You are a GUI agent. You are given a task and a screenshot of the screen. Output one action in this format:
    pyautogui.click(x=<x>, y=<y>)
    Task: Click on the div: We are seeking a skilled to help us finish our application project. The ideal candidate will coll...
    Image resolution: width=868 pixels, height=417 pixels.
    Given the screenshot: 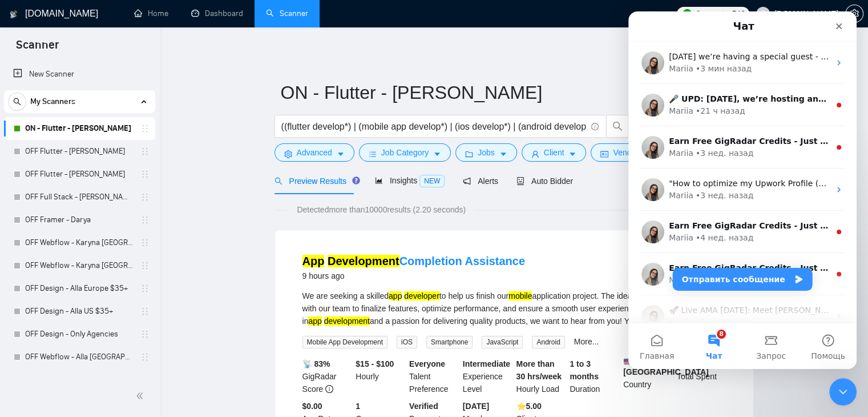 What is the action you would take?
    pyautogui.click(x=514, y=308)
    